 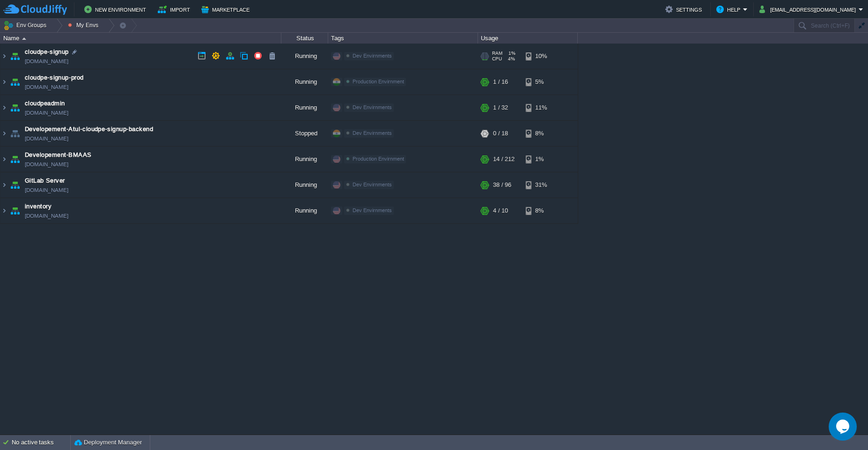 What do you see at coordinates (541, 82) in the screenshot?
I see `div: 5%` at bounding box center [541, 82].